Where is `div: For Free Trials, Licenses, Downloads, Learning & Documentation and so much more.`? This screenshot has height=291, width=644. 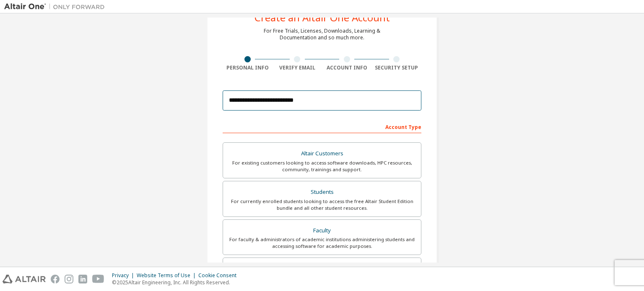 div: For Free Trials, Licenses, Downloads, Learning & Documentation and so much more. is located at coordinates (322, 34).